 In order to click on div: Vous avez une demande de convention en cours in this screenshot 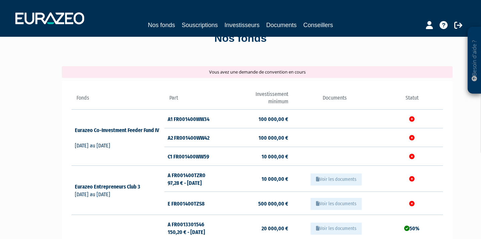, I will do `click(257, 72)`.